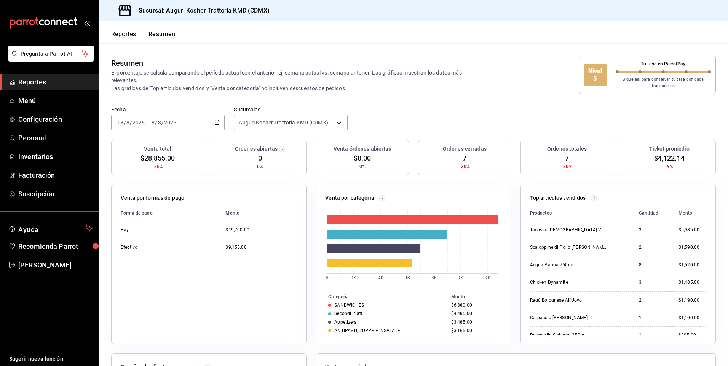  Describe the element at coordinates (663, 83) in the screenshot. I see `p: Sigue así para conservar tu tasa con cada transacción` at that location.